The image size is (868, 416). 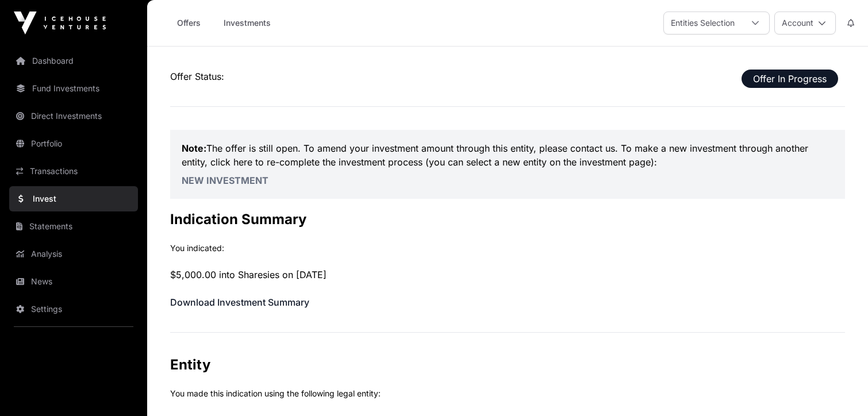 What do you see at coordinates (507, 365) in the screenshot?
I see `h2: Entity` at bounding box center [507, 365].